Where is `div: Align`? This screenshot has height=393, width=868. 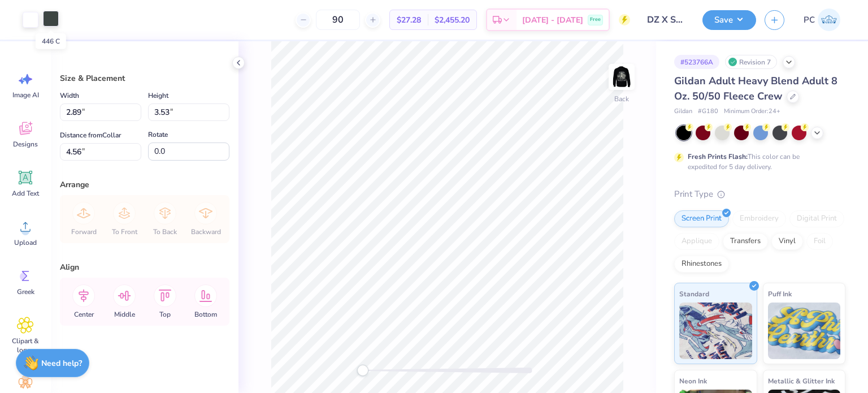 div: Align is located at coordinates (145, 267).